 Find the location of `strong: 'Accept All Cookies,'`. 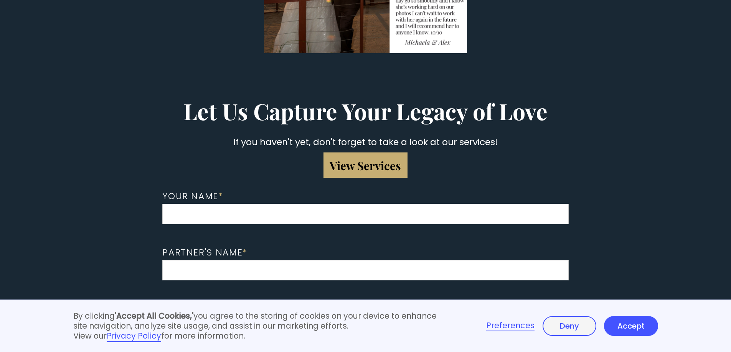

strong: 'Accept All Cookies,' is located at coordinates (154, 316).